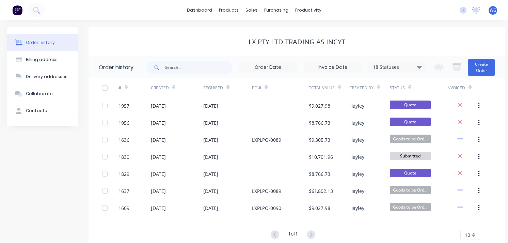 This screenshot has height=243, width=508. What do you see at coordinates (36, 111) in the screenshot?
I see `div: Contacts` at bounding box center [36, 111].